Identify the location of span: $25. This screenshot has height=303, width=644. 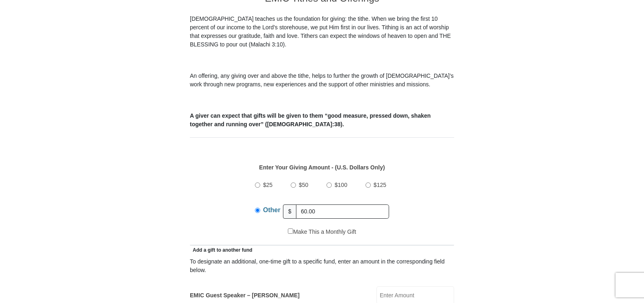
(267, 185).